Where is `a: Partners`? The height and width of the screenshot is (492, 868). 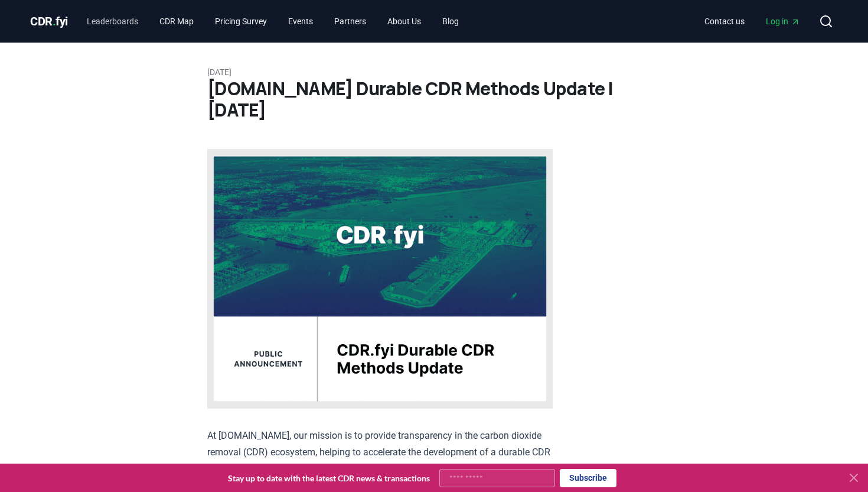
a: Partners is located at coordinates (351, 21).